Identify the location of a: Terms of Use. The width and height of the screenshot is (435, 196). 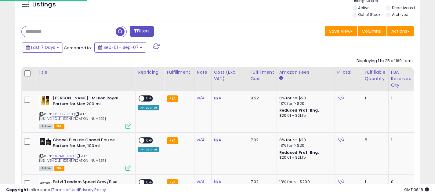
(65, 189).